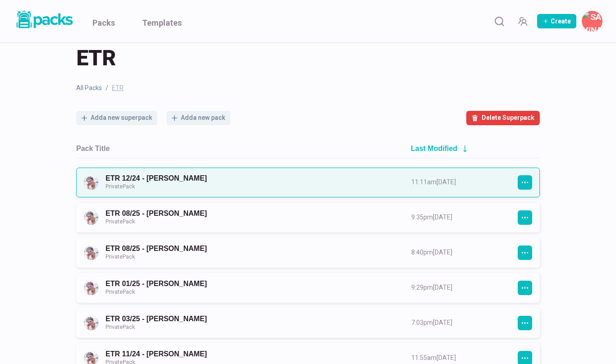 This screenshot has height=364, width=616. What do you see at coordinates (117, 118) in the screenshot?
I see `button: Adda new superpack` at bounding box center [117, 118].